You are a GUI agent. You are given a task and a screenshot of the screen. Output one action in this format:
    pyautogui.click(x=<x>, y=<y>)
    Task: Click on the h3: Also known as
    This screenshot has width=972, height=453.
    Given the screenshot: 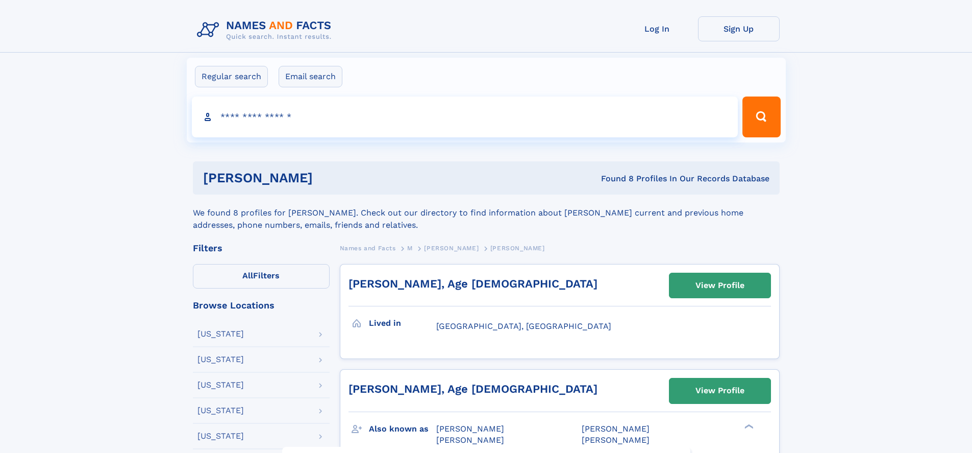 What is the action you would take?
    pyautogui.click(x=403, y=429)
    